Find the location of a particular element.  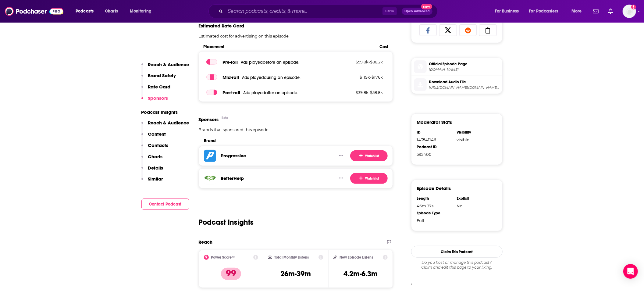

p: Estimated cost for advertising on this episode. is located at coordinates (295, 36).